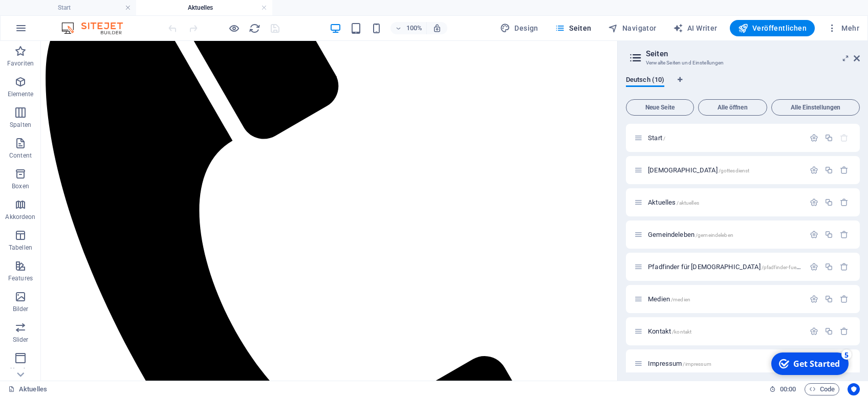 Image resolution: width=868 pixels, height=397 pixels. What do you see at coordinates (574, 28) in the screenshot?
I see `span: Seiten` at bounding box center [574, 28].